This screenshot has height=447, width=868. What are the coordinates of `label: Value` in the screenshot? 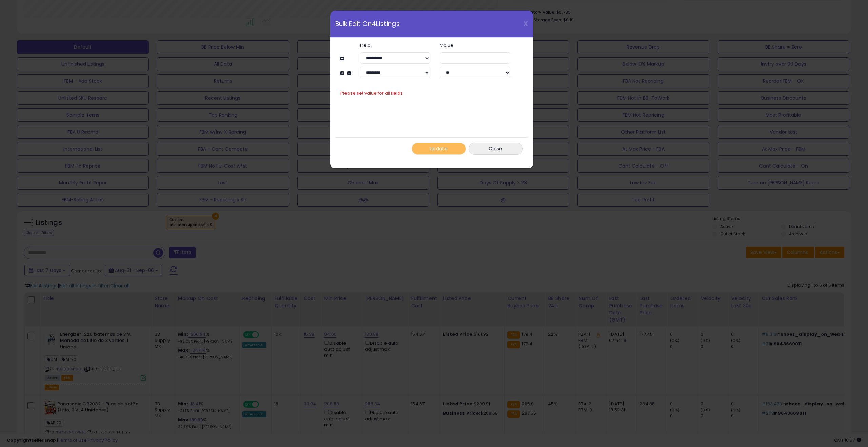 It's located at (475, 45).